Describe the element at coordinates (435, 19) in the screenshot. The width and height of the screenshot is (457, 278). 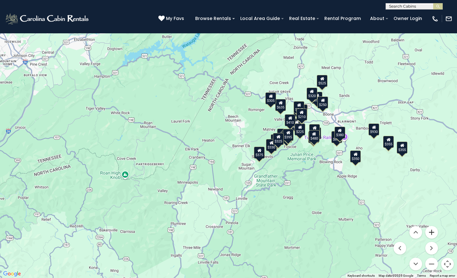
I see `img: phone-regular-white.png` at that location.